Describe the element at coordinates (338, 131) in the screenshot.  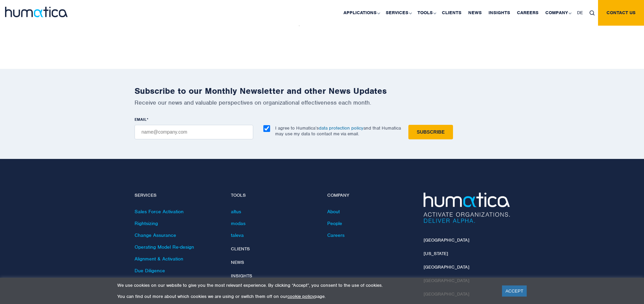
I see `p: I agree to Humatica’s and that Humatica may use my data to contact me via email.` at that location.